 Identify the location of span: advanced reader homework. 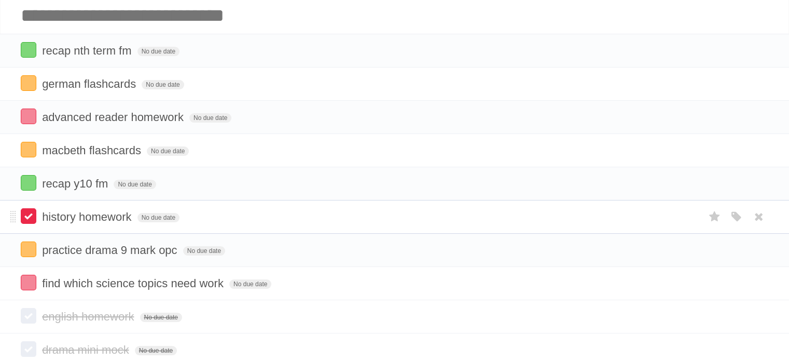
(114, 117).